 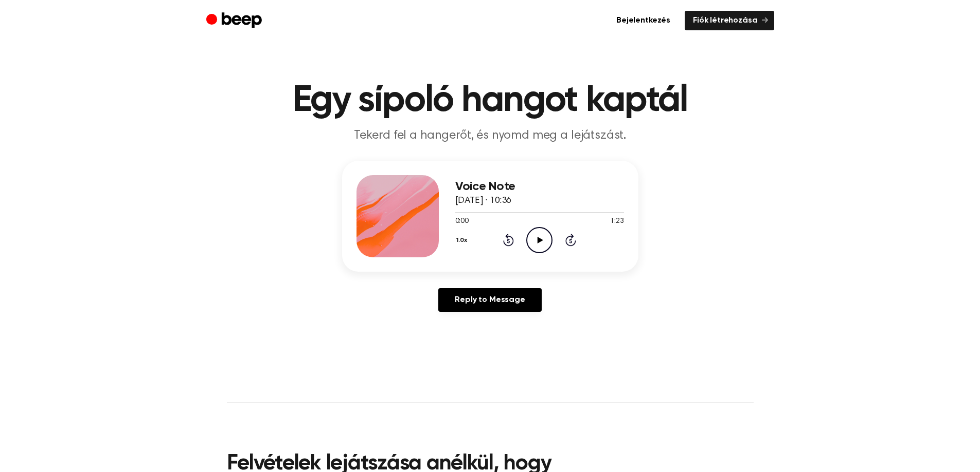 What do you see at coordinates (616, 221) in the screenshot?
I see `span: 1:23` at bounding box center [616, 221].